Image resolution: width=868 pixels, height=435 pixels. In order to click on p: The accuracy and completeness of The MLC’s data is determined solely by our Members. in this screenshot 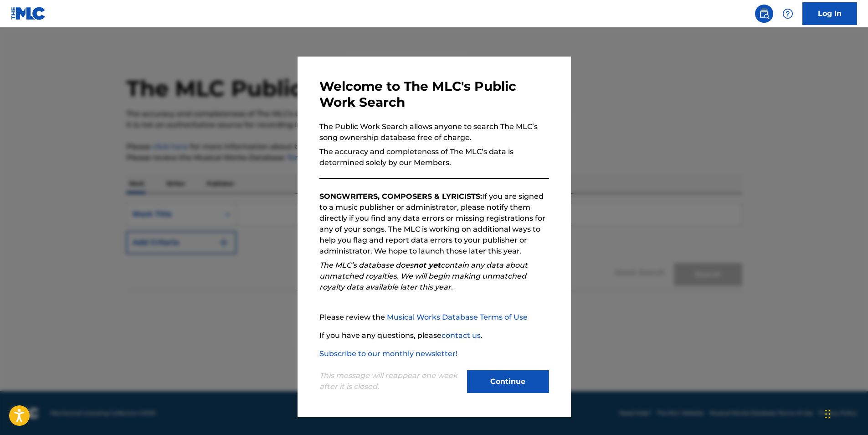, I will do `click(434, 157)`.